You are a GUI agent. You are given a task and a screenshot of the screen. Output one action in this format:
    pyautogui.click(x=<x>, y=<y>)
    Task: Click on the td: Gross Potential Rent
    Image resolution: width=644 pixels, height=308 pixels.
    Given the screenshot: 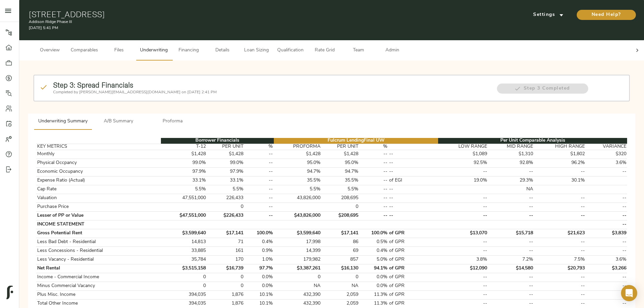 What is the action you would take?
    pyautogui.click(x=99, y=233)
    